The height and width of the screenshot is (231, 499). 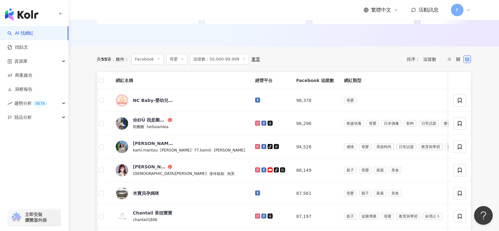 I want to click on a: KOL AvatarNC Baby-嬰幼兒、童裝、用品 直播, so click(x=180, y=100).